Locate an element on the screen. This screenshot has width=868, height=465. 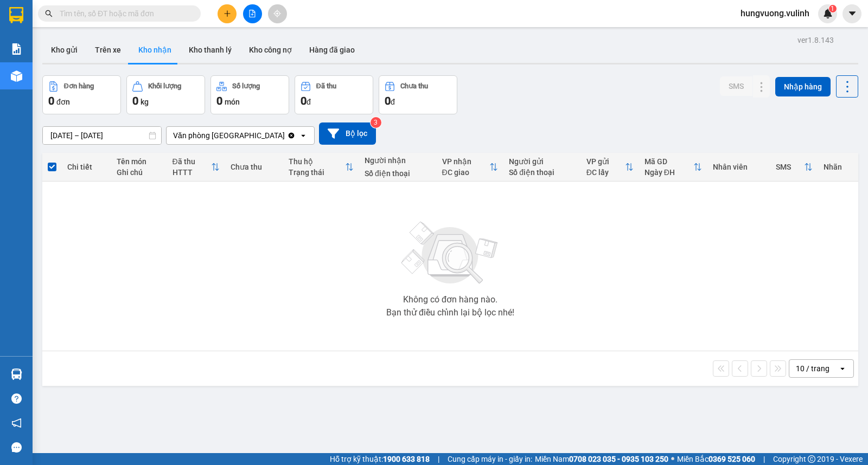
img: logo-vxr is located at coordinates (17, 15).